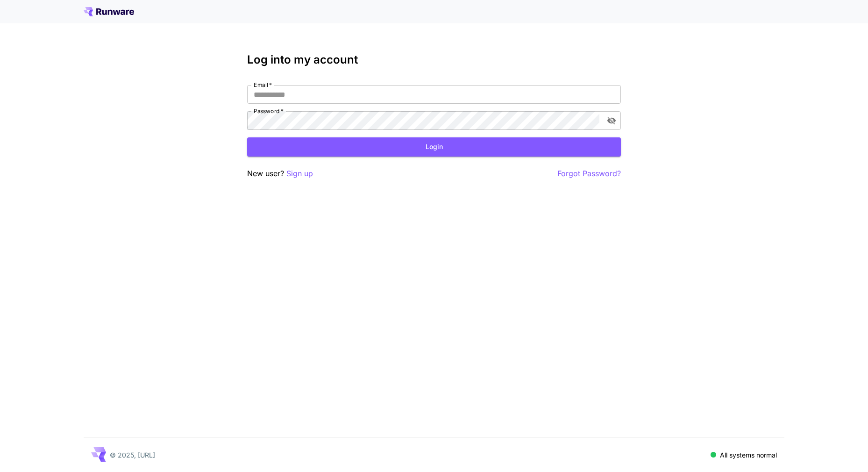  What do you see at coordinates (749, 454) in the screenshot?
I see `p: All systems normal` at bounding box center [749, 454].